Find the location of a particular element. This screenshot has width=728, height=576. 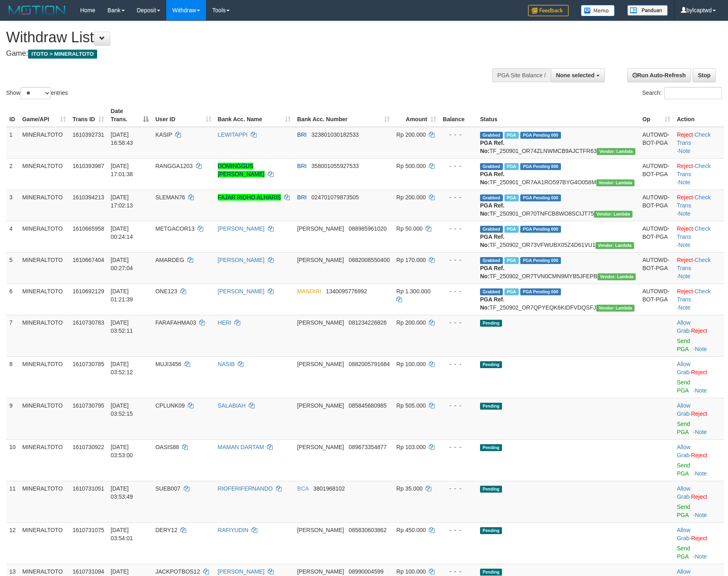

span: 1610393987 is located at coordinates (89, 166).